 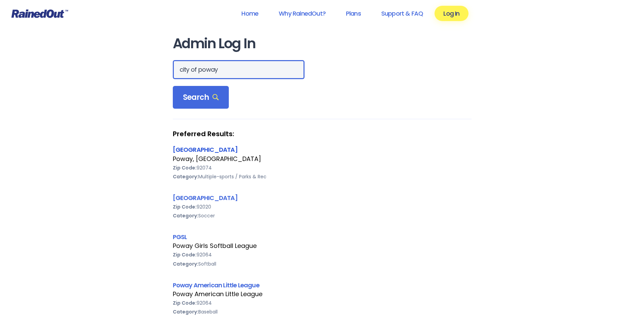 What do you see at coordinates (402, 14) in the screenshot?
I see `a: Support & FAQ` at bounding box center [402, 14].